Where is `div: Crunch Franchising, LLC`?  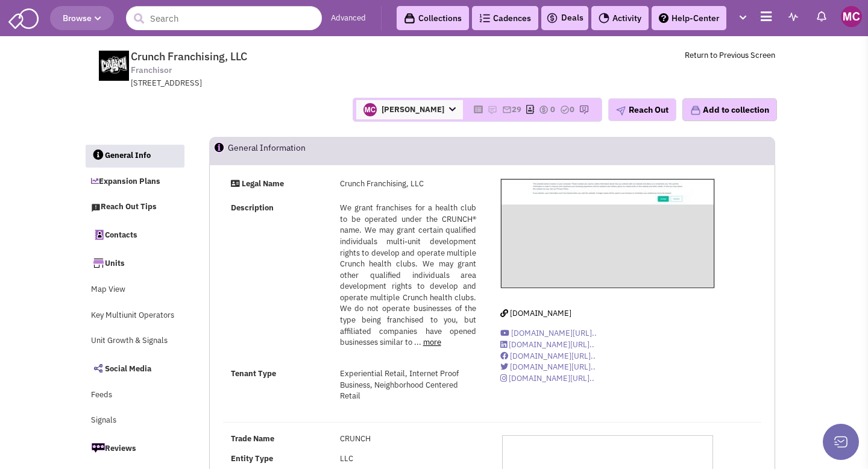 div: Crunch Franchising, LLC is located at coordinates (408, 184).